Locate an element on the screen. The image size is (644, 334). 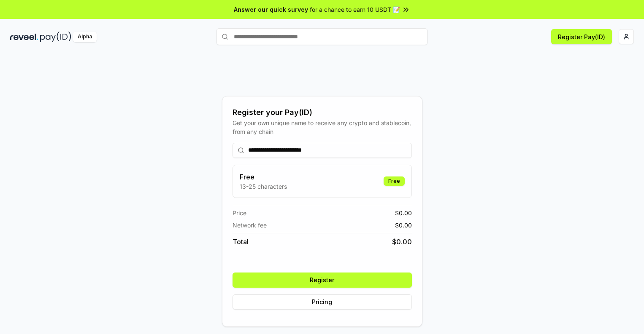
h3: Free is located at coordinates (263, 177).